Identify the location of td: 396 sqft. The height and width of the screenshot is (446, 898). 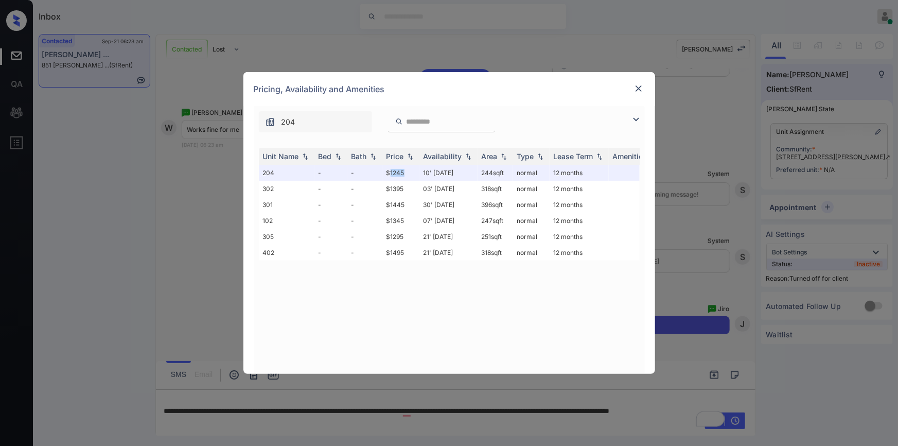
(495, 204).